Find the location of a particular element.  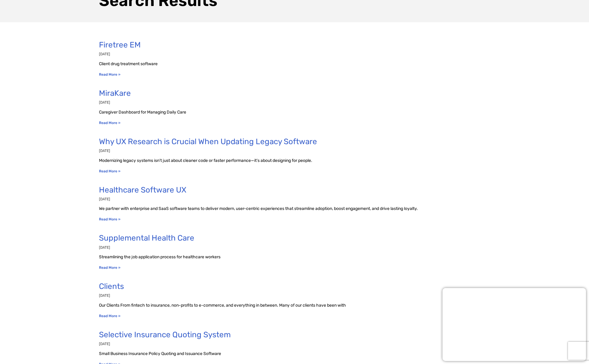

a: Read more about Healthcare Software UX is located at coordinates (109, 220).